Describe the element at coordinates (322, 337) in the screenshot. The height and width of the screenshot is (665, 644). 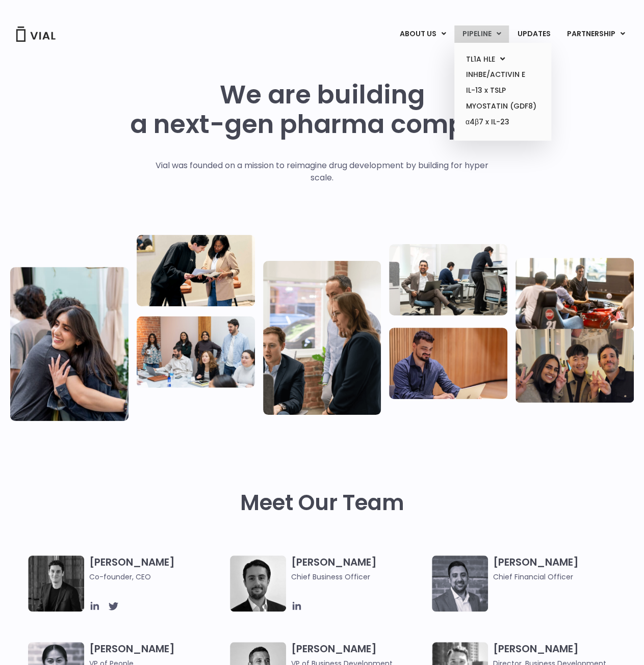
I see `img: Group of three people standing around a computer looking at the screen` at that location.